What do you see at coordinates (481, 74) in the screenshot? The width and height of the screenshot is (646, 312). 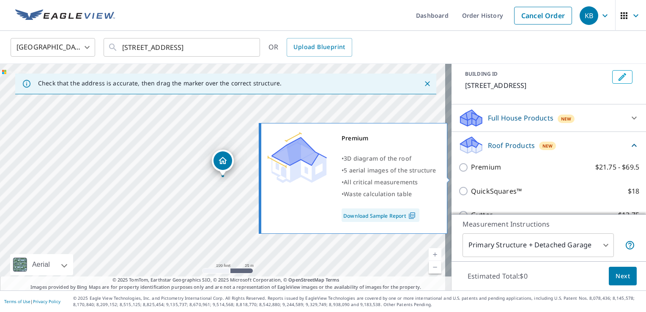 I see `p: BUILDING ID` at bounding box center [481, 74].